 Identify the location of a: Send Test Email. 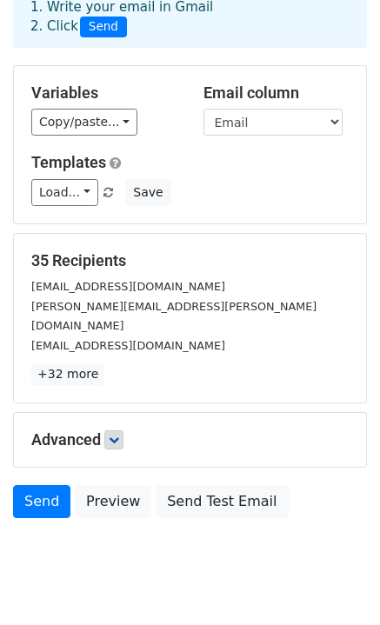
(222, 502).